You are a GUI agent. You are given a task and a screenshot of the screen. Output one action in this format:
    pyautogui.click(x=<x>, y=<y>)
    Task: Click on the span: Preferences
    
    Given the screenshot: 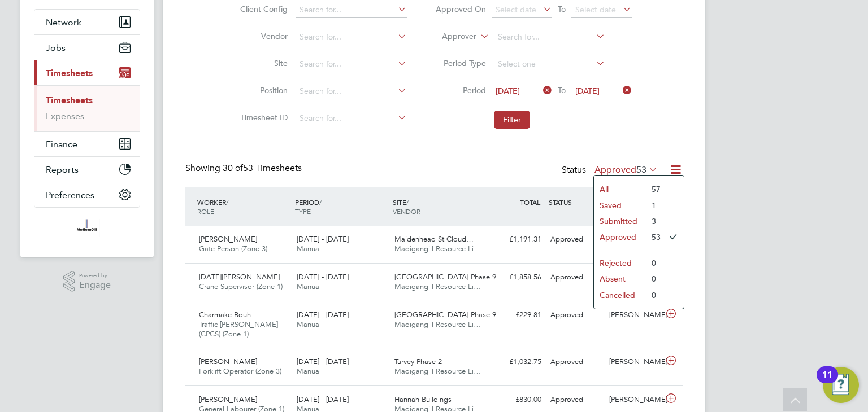 What is the action you would take?
    pyautogui.click(x=70, y=194)
    